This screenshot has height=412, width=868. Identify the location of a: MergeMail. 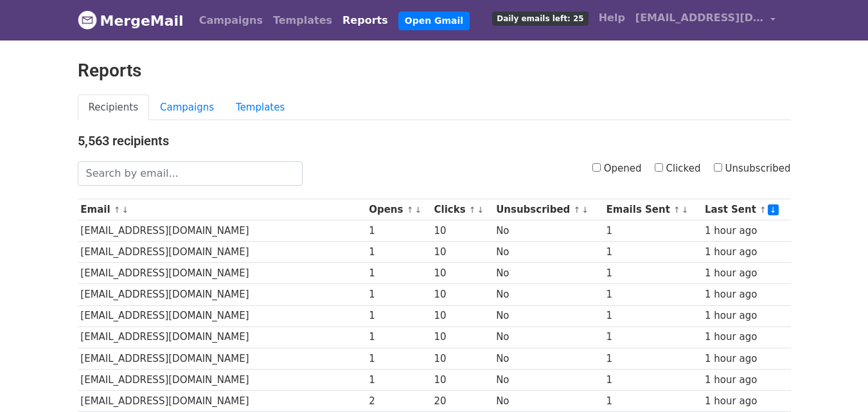
(130, 21).